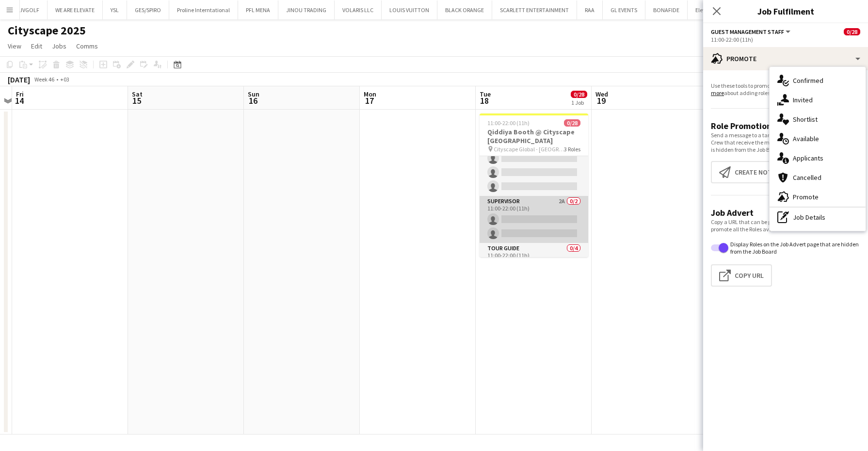 The height and width of the screenshot is (451, 868). What do you see at coordinates (484, 101) in the screenshot?
I see `span: 18` at bounding box center [484, 101].